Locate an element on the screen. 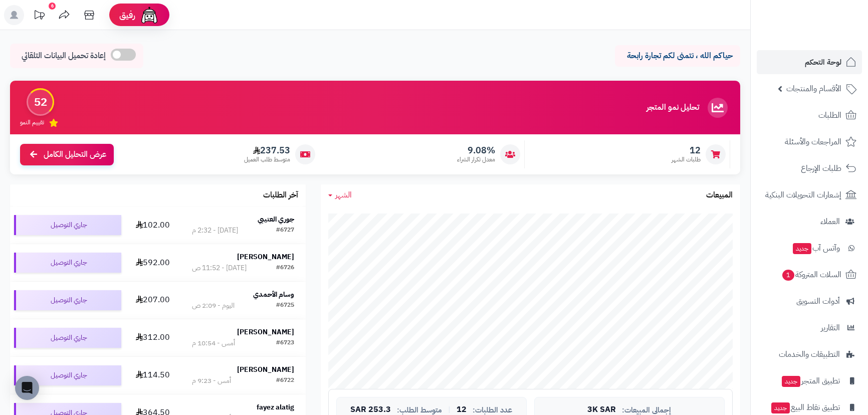 This screenshot has height=415, width=868. span: 1 is located at coordinates (788, 275).